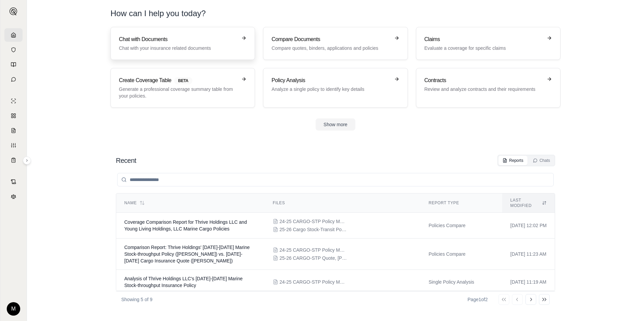 The image size is (644, 321). What do you see at coordinates (13, 101) in the screenshot?
I see `a: Single Policy` at bounding box center [13, 101].